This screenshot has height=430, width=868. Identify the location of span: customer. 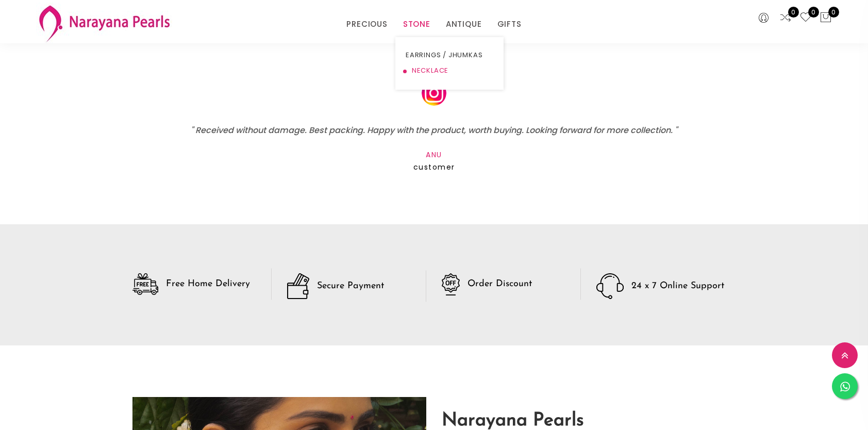
(434, 167).